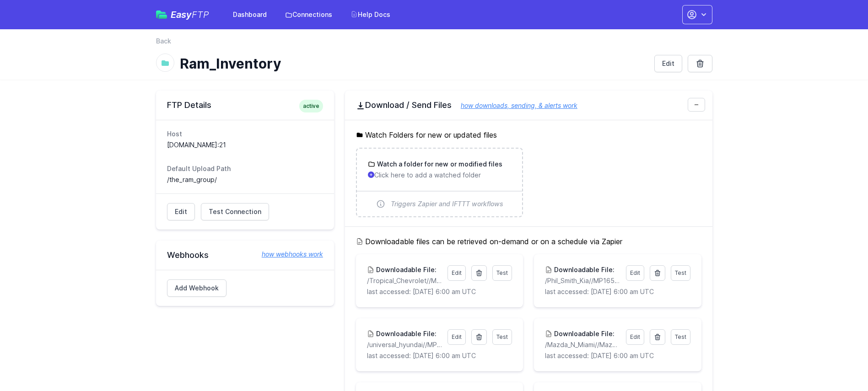 The height and width of the screenshot is (391, 868). What do you see at coordinates (413, 64) in the screenshot?
I see `h1: Ram_Inventory` at bounding box center [413, 64].